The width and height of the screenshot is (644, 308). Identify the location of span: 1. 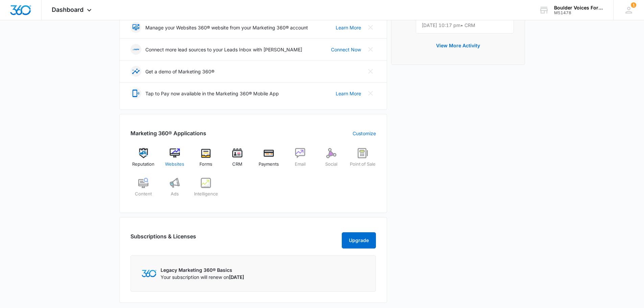
(634, 5).